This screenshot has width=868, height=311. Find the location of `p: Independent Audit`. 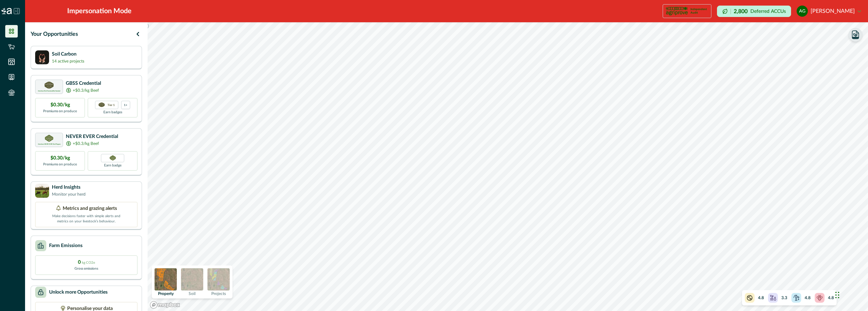

p: Independent Audit is located at coordinates (699, 11).